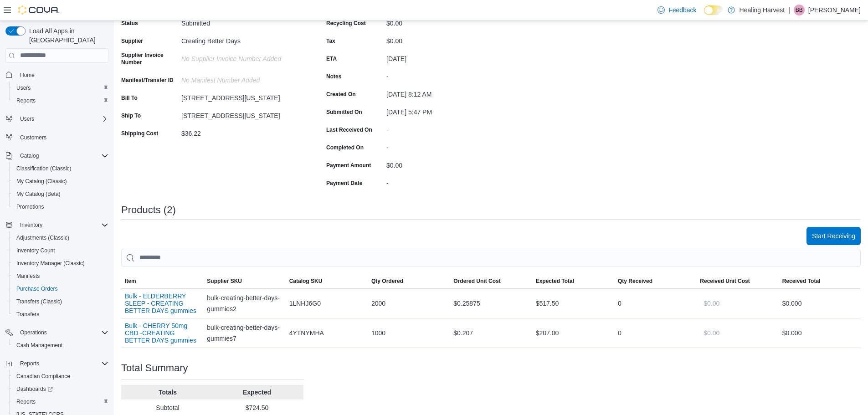 The height and width of the screenshot is (415, 868). I want to click on label: Payment Date, so click(344, 183).